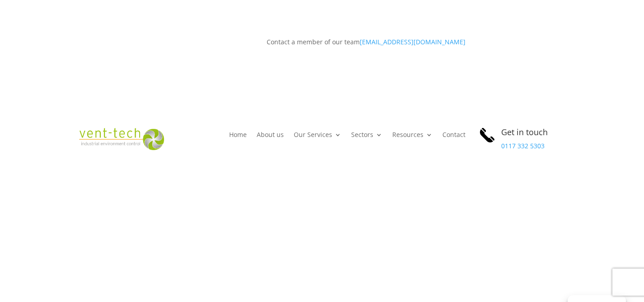  I want to click on span: Contact a member of our team, so click(366, 42).